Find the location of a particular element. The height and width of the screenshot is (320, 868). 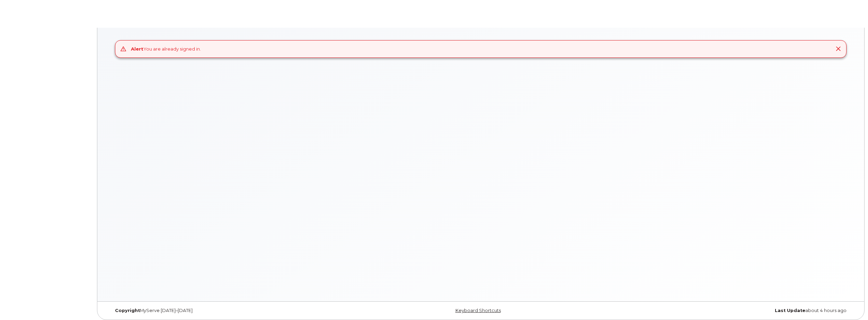

div: You are already signed in. is located at coordinates (166, 49).